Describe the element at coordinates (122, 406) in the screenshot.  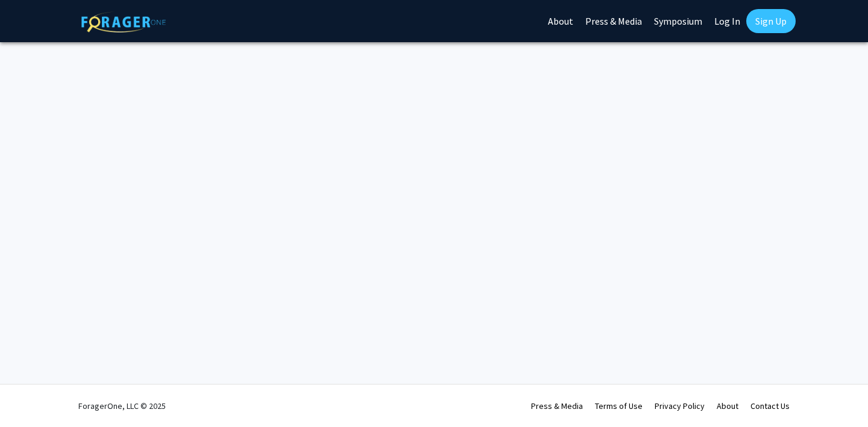
I see `div: ForagerOne, LLC © 2025` at that location.